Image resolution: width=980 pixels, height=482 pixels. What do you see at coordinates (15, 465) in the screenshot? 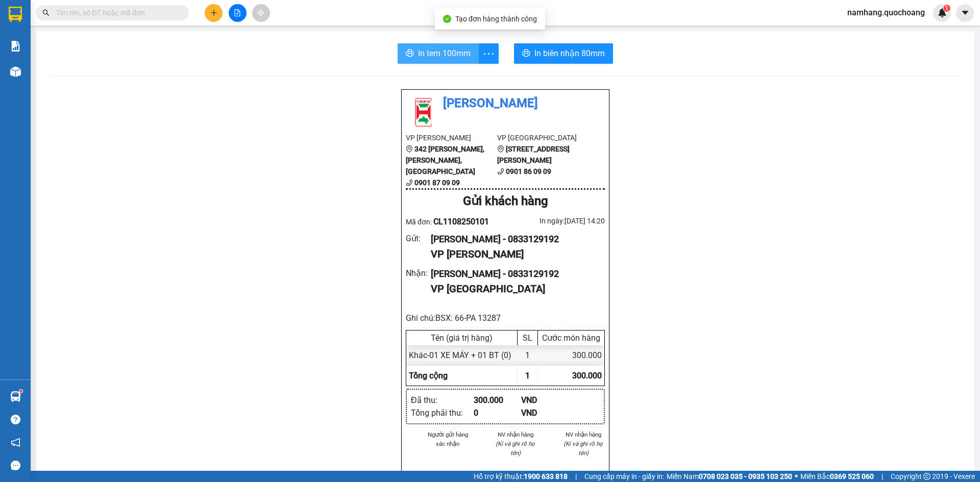
I see `span: message` at bounding box center [15, 465].